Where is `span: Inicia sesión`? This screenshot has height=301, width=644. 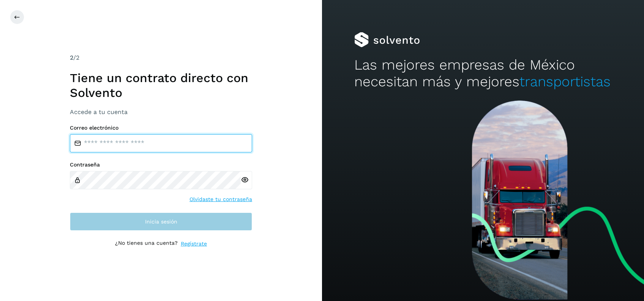
span: Inicia sesión is located at coordinates (161, 222).